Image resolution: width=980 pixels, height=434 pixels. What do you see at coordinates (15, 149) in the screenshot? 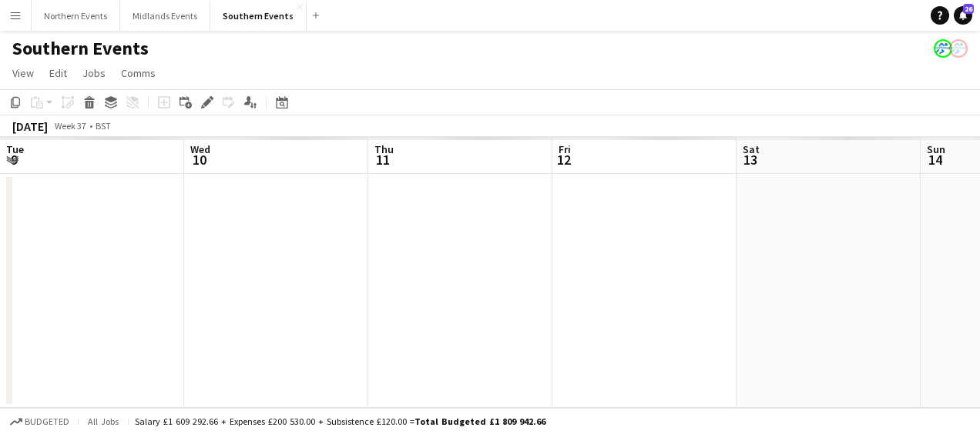
I see `span: Tue` at bounding box center [15, 149].